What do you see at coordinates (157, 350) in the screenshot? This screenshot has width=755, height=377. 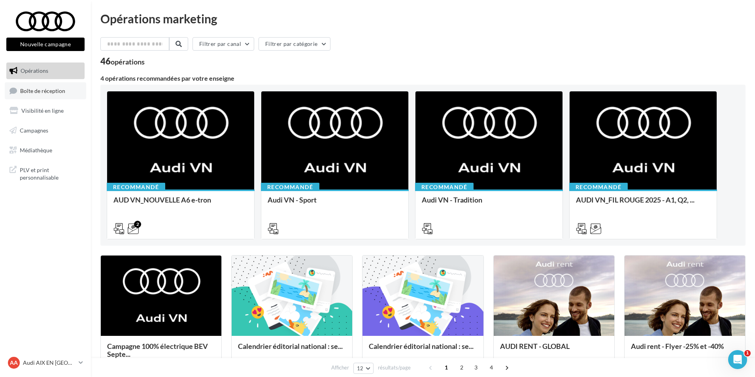 I see `span: Campagne 100% électrique BEV Septe...` at bounding box center [157, 350].